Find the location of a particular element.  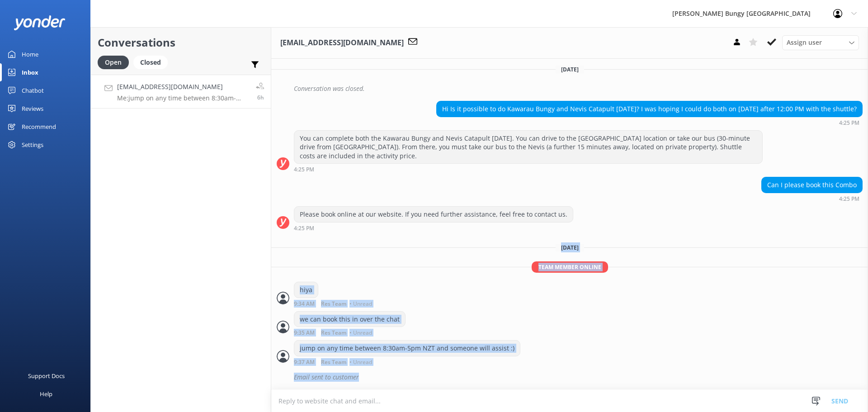

div: Chatbot is located at coordinates (32, 90).